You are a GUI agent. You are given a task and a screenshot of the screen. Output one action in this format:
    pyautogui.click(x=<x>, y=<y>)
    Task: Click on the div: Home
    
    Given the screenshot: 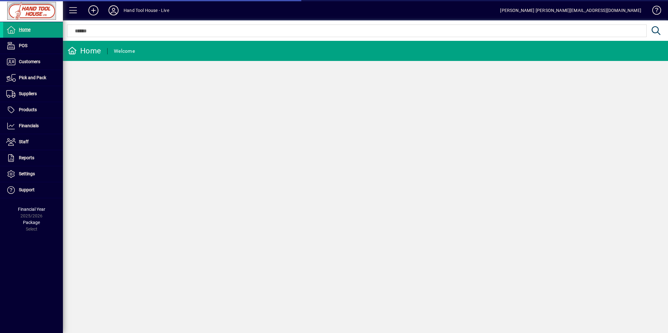 What is the action you would take?
    pyautogui.click(x=84, y=51)
    